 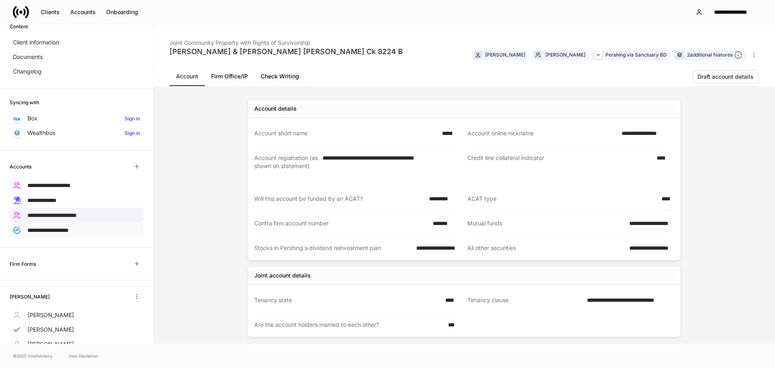 I want to click on div: Account registration (as shown on statement), so click(x=286, y=166).